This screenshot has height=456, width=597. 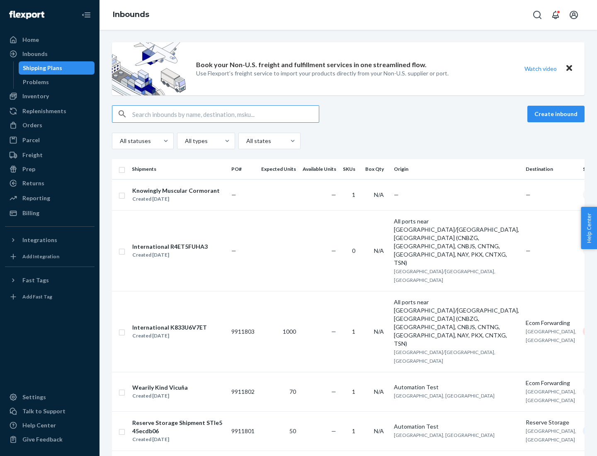 What do you see at coordinates (588, 228) in the screenshot?
I see `button: Help Center` at bounding box center [588, 228].